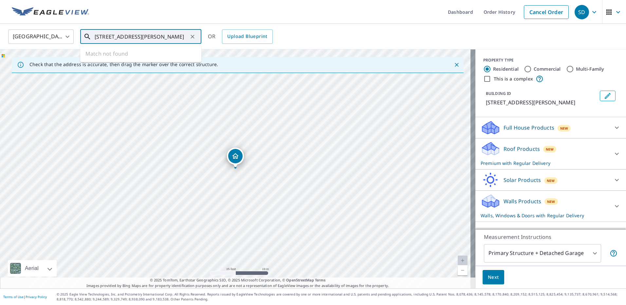  What do you see at coordinates (614, 254) in the screenshot?
I see `span: Your report will include the primary structure and a detached garage if one exists.` at bounding box center [614, 254].